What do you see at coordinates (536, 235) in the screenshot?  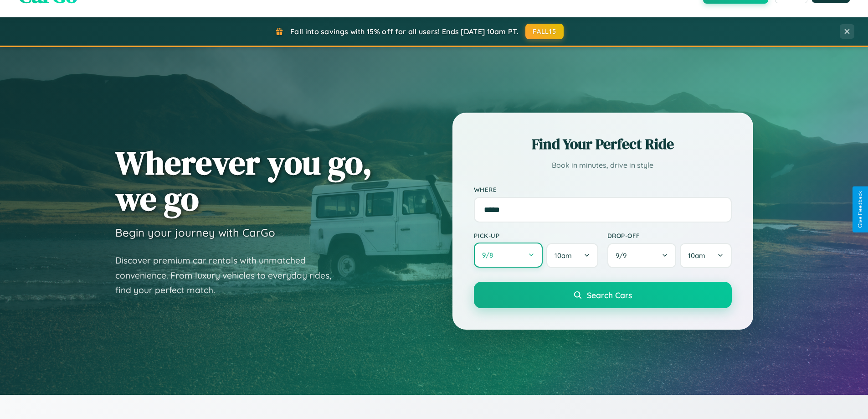 I see `label: Pick-up` at bounding box center [536, 235].